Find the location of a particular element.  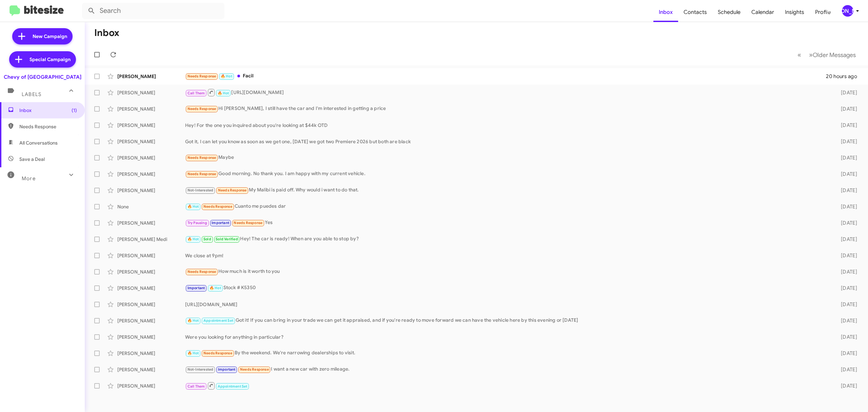

div: Facil is located at coordinates (506, 76).